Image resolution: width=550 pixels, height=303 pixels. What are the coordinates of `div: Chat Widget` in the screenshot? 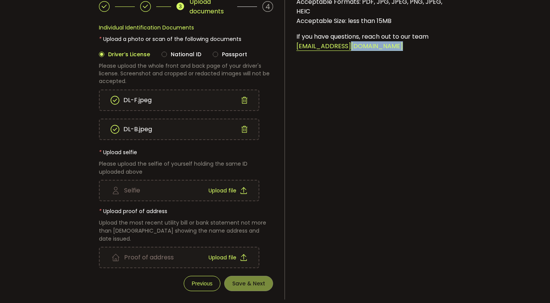 It's located at (505, 261).